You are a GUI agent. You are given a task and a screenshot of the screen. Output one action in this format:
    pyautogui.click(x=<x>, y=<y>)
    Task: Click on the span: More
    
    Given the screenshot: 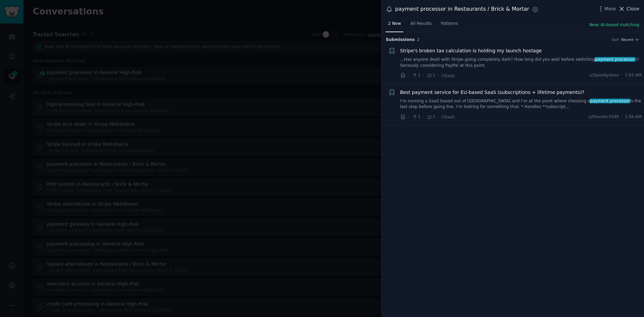 What is the action you would take?
    pyautogui.click(x=610, y=9)
    